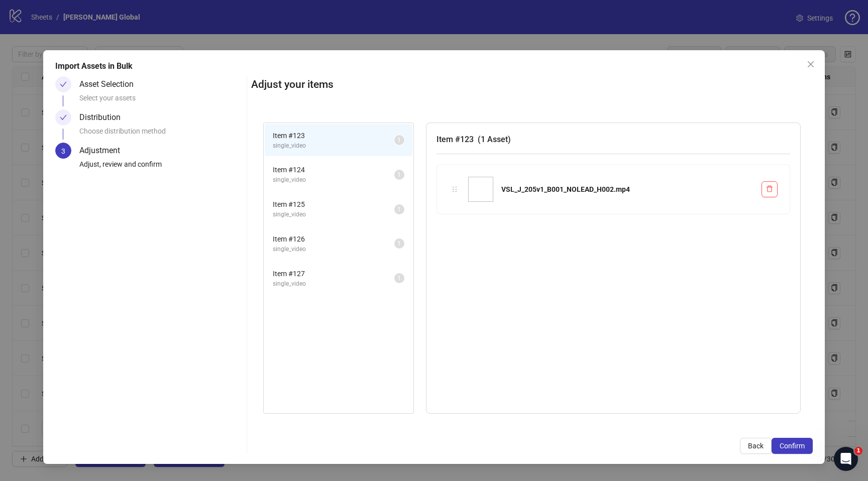 The height and width of the screenshot is (481, 868). What do you see at coordinates (455, 189) in the screenshot?
I see `span: holder` at bounding box center [455, 189].